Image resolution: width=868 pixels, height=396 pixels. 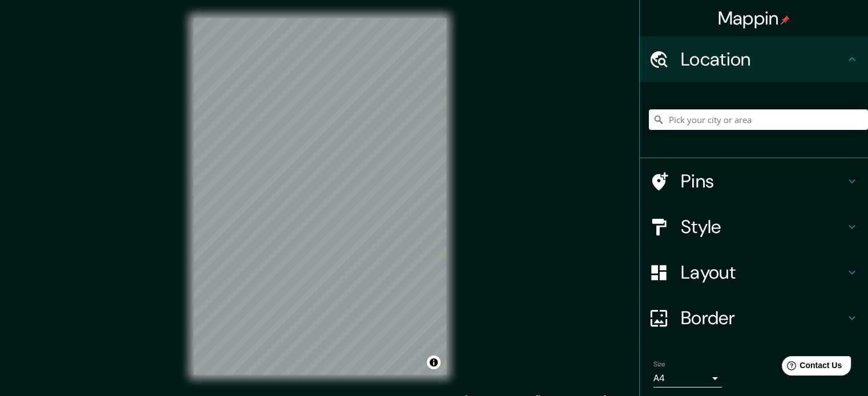 What do you see at coordinates (755, 18) in the screenshot?
I see `h4: Mappin` at bounding box center [755, 18].